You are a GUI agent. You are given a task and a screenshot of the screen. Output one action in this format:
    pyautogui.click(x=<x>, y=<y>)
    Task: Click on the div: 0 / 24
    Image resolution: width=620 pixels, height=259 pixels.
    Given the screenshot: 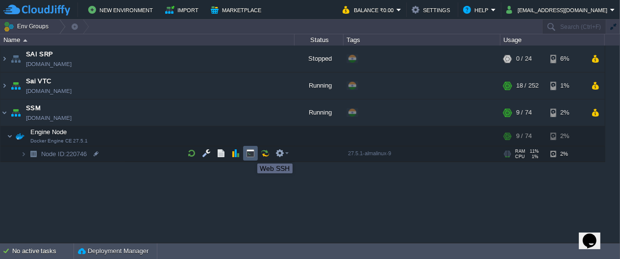 What is the action you would take?
    pyautogui.click(x=524, y=59)
    